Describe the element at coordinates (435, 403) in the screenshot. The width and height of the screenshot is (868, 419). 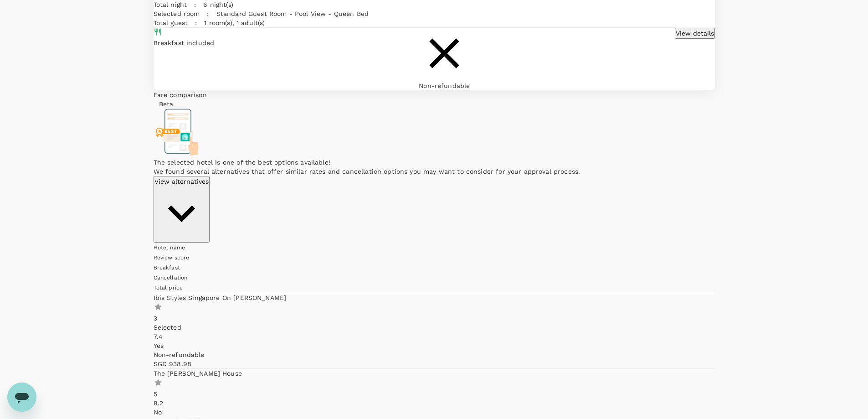
I see `p: 8.2` at that location.